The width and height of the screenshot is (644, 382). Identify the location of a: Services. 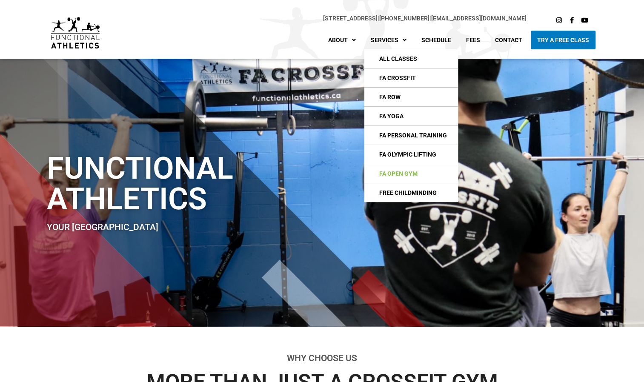
(389, 40).